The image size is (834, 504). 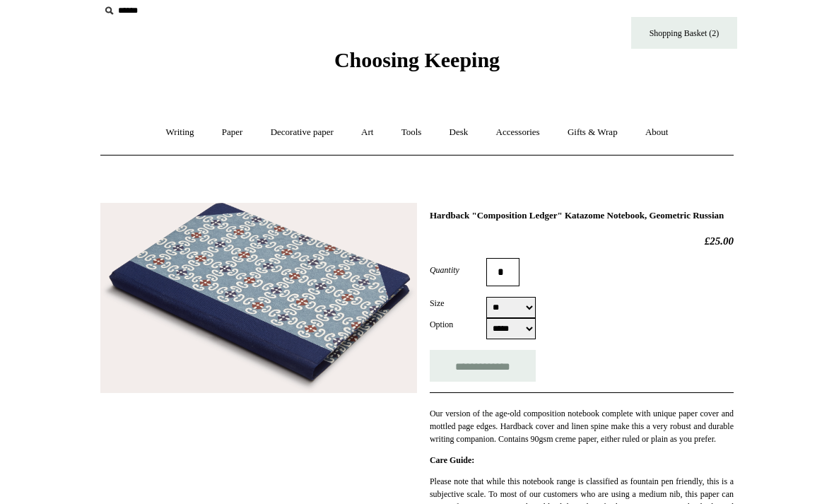 What do you see at coordinates (656, 132) in the screenshot?
I see `a: About` at bounding box center [656, 132].